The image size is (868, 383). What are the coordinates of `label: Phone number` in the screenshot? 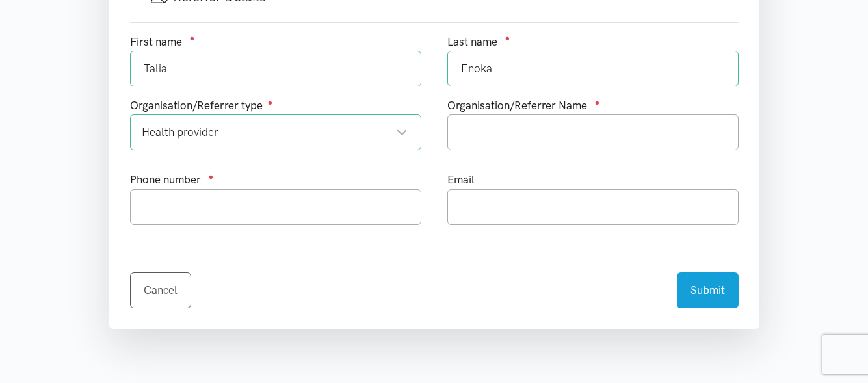 It's located at (165, 179).